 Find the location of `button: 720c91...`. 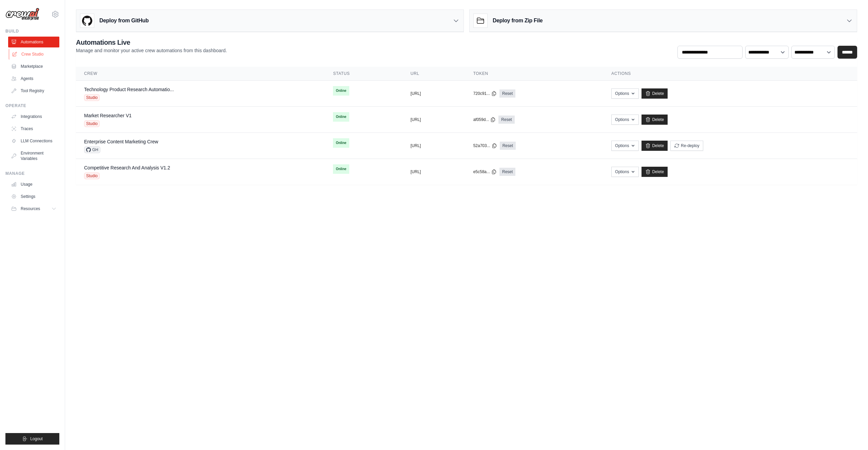

button: 720c91... is located at coordinates (484, 93).